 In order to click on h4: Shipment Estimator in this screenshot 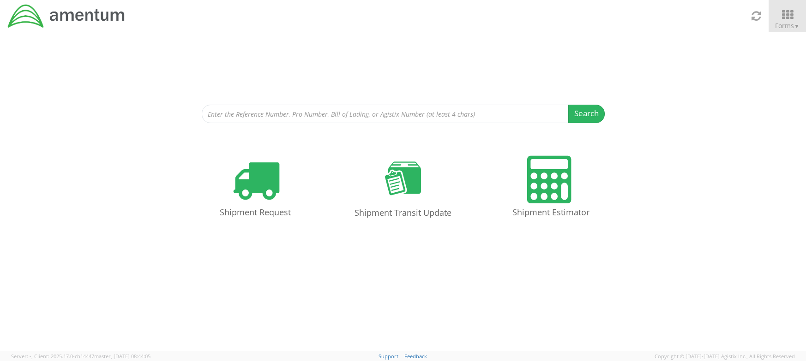, I will do `click(551, 213)`.